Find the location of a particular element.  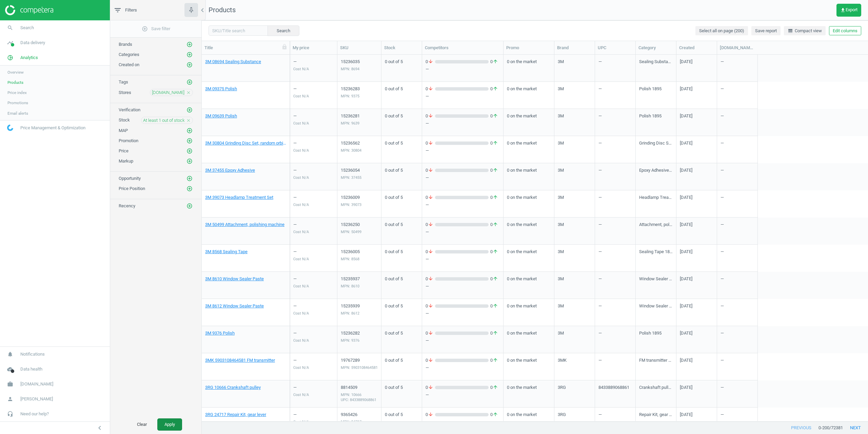

div: 15236005 is located at coordinates (359, 252).